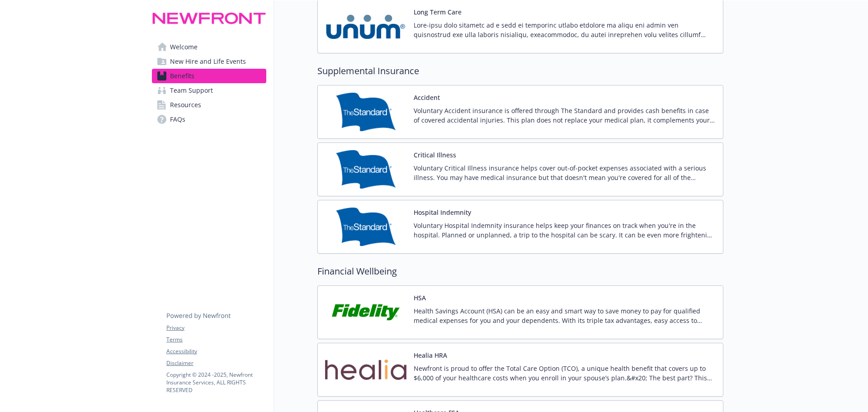 The image size is (868, 412). I want to click on h2: Supplemental Insurance, so click(520, 71).